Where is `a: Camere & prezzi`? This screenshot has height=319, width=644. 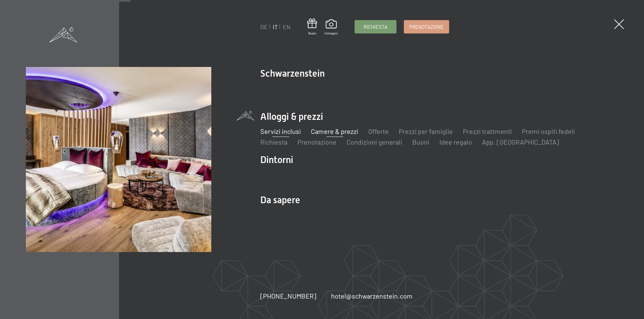
a: Camere & prezzi is located at coordinates (335, 132).